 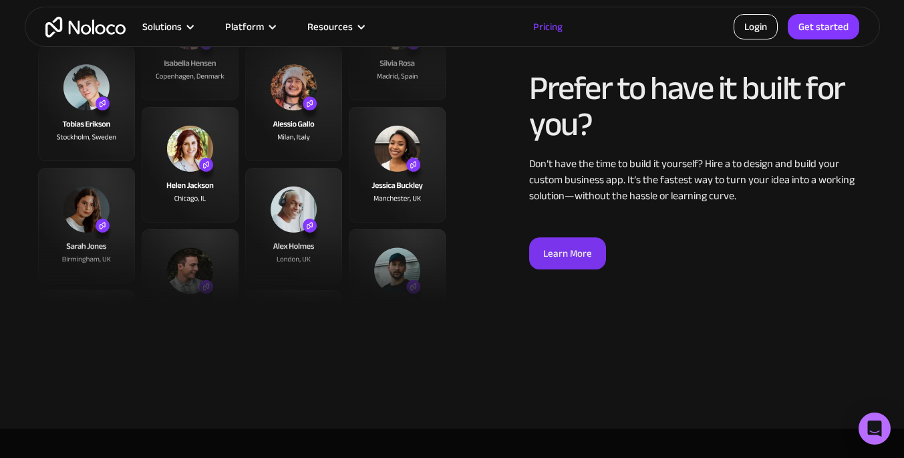 What do you see at coordinates (756, 27) in the screenshot?
I see `a: Login` at bounding box center [756, 27].